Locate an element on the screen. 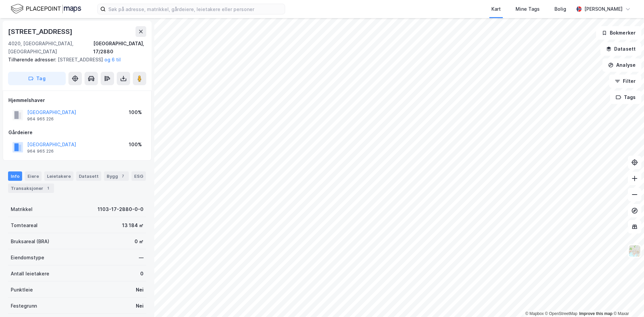 The width and height of the screenshot is (644, 317). div: 0 is located at coordinates (142, 274).